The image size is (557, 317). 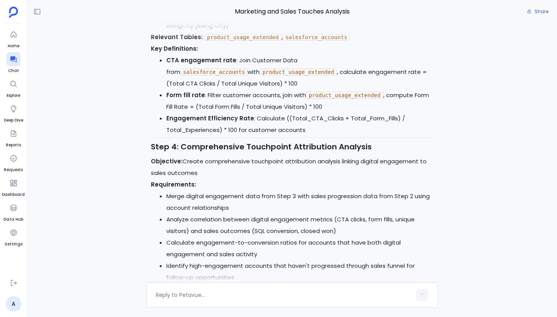 What do you see at coordinates (173, 184) in the screenshot?
I see `strong: Requirements:` at bounding box center [173, 184].